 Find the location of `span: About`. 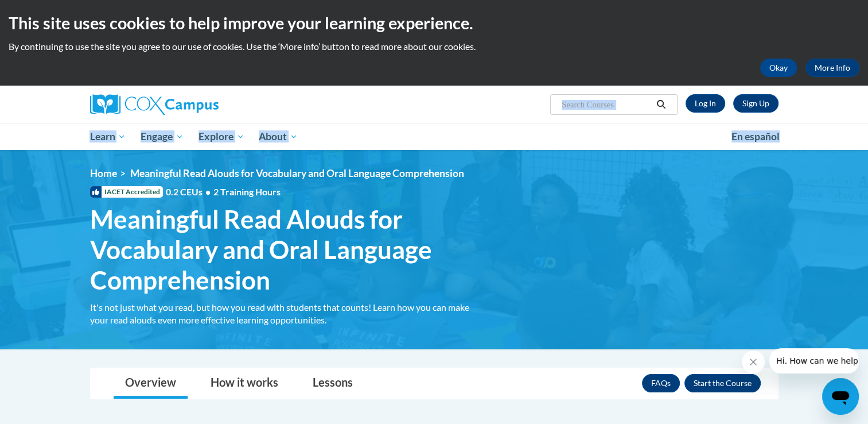

span: About is located at coordinates (278, 137).